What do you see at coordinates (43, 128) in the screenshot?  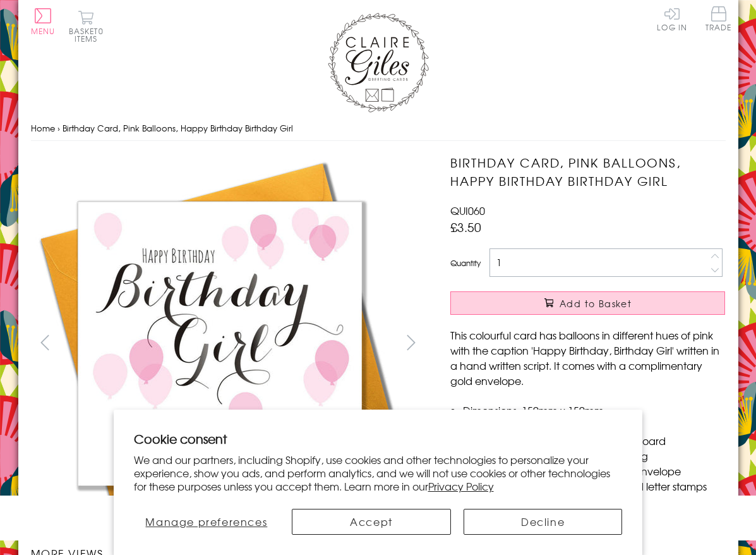 I see `a: Home` at bounding box center [43, 128].